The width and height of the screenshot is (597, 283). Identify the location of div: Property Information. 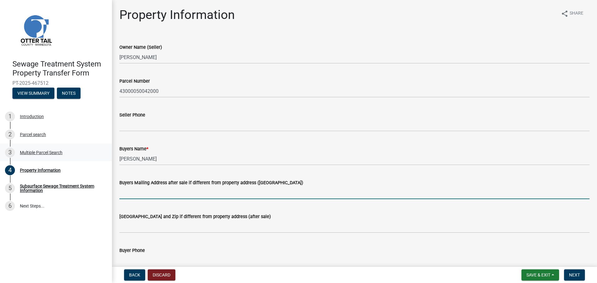
(40, 170).